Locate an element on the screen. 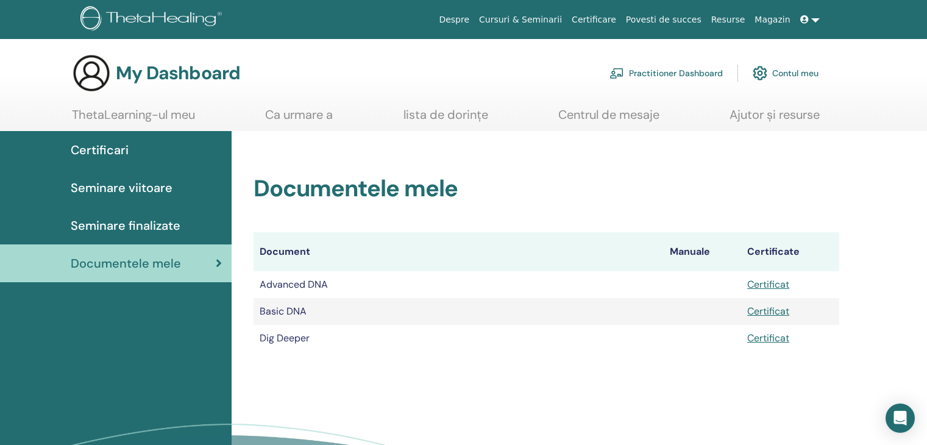  a: Ca urmare a is located at coordinates (298, 119).